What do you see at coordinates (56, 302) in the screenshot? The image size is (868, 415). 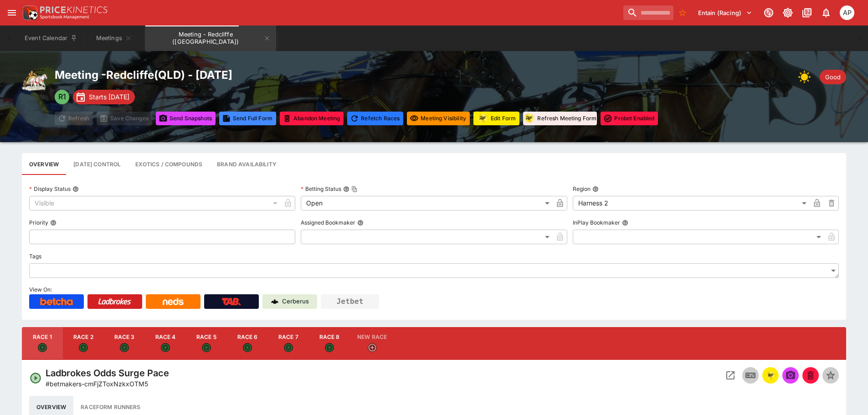 I see `img: Betcha` at bounding box center [56, 302].